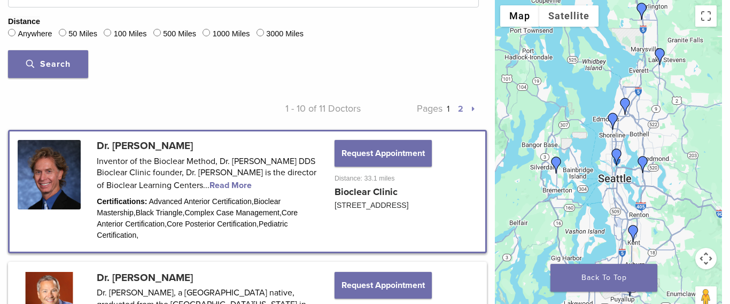  I want to click on p: Pages, so click(420, 108).